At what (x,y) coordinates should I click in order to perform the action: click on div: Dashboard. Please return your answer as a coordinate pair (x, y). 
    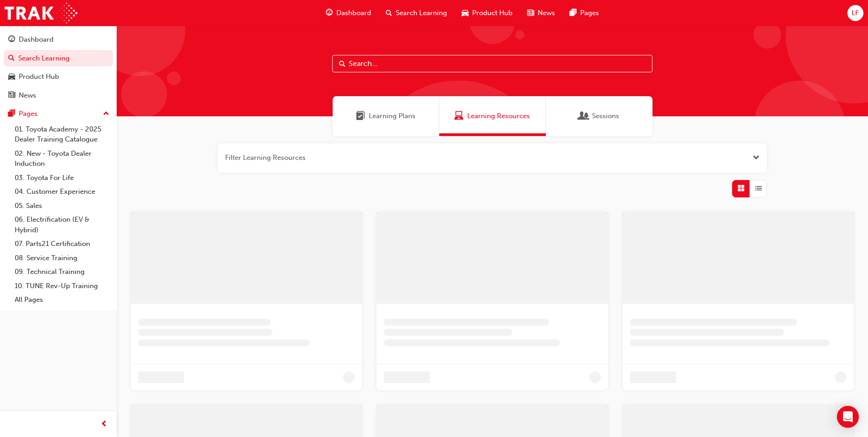
    Looking at the image, I should click on (36, 39).